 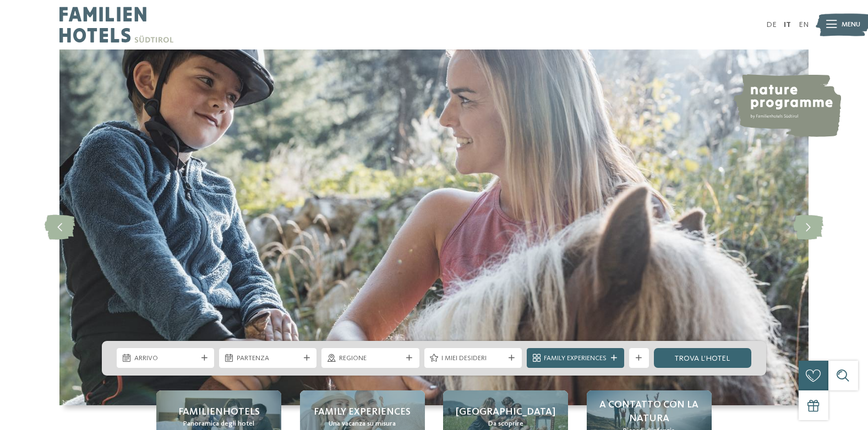 I want to click on span: Panoramica degli hotel, so click(x=218, y=424).